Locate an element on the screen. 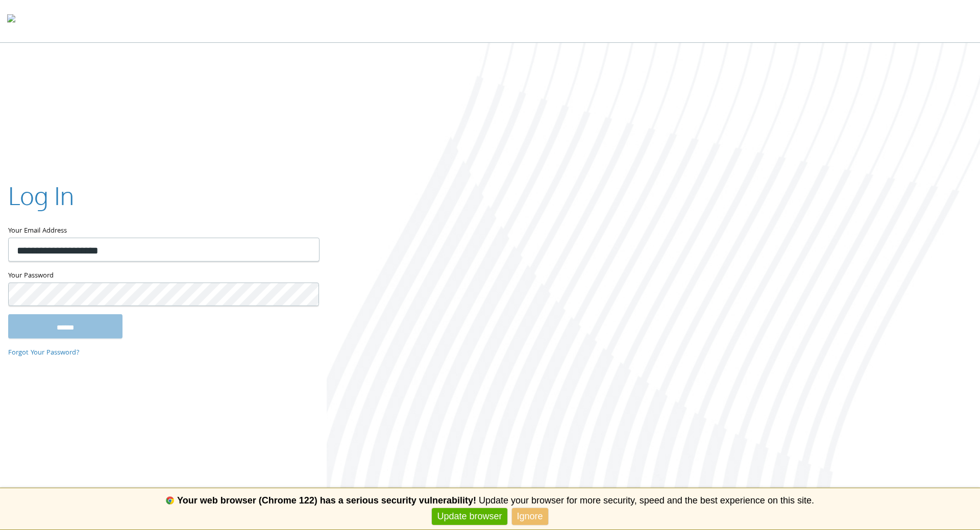 This screenshot has height=530, width=980. a: Update browser is located at coordinates (469, 516).